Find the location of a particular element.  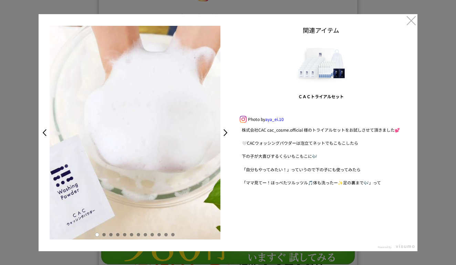

p: 株式会社CAC cac_cosme.official 様のトライアルセットをお試しさせて頂きました💕 🤍CACウォッシングパウダーは泡立てネットでもこもこしたら 下の子が大喜びするくらいもこもこ... is located at coordinates (321, 156).